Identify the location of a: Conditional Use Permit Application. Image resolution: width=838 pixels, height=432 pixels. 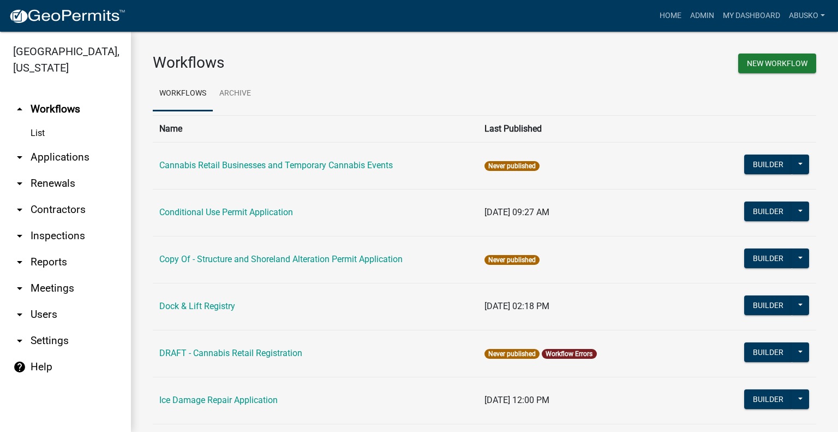
(226, 212).